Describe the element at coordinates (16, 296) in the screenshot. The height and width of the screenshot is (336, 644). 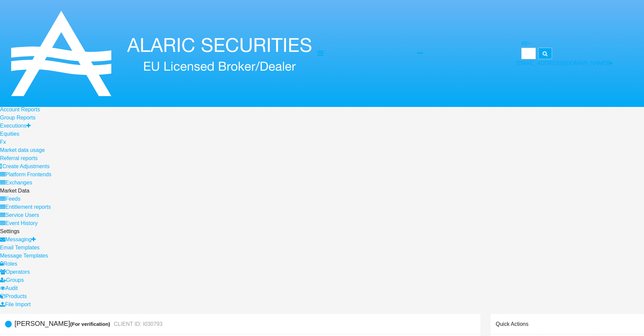
I see `span: Products` at that location.